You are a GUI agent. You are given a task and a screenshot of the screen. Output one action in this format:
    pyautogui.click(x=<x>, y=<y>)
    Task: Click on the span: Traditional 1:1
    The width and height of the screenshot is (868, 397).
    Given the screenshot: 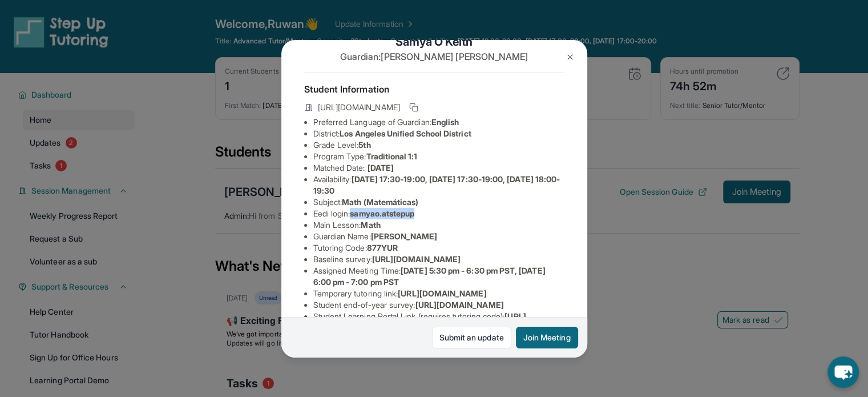 What is the action you would take?
    pyautogui.click(x=391, y=156)
    